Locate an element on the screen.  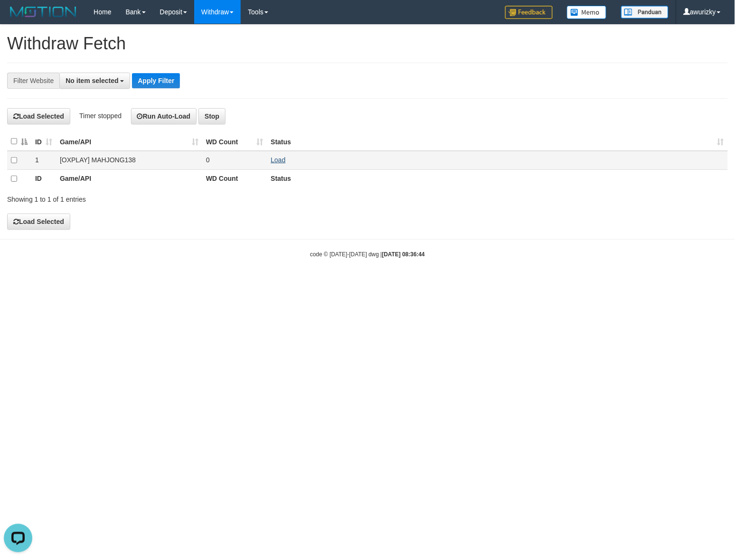
button: Apply Filter is located at coordinates (155, 81).